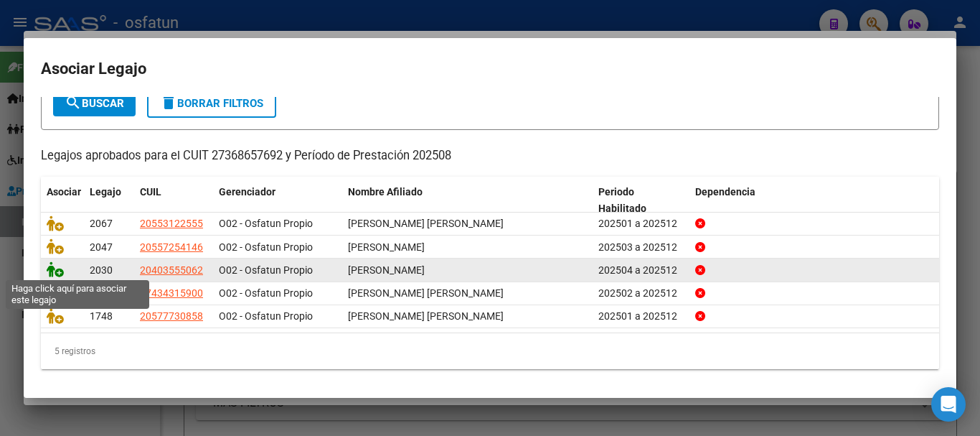  Describe the element at coordinates (425, 315) in the screenshot. I see `span: FRANZA SCHEMBERGER MAXIMO WENCESLAO` at that location.